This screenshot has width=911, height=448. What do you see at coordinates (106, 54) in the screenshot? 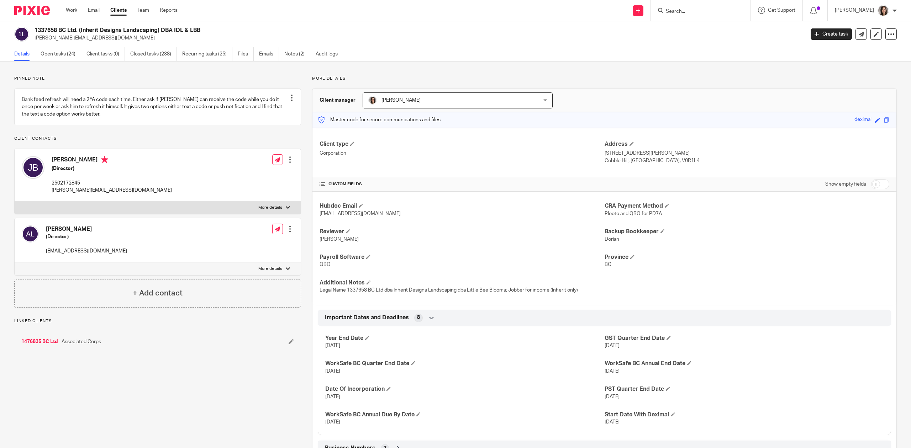
I see `a: Client tasks (0)` at bounding box center [106, 54].